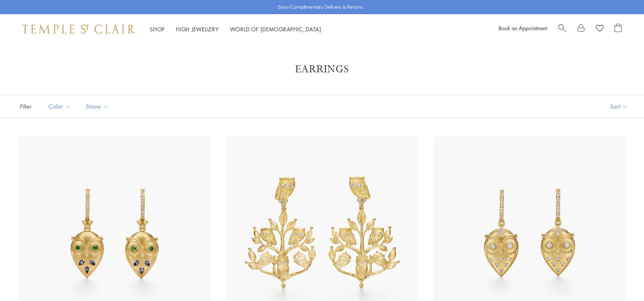  Describe the element at coordinates (157, 29) in the screenshot. I see `a: ShopShop` at that location.